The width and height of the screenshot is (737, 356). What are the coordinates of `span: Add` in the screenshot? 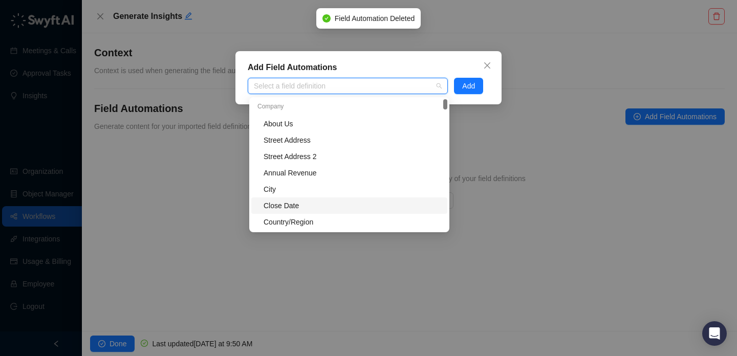 It's located at (468, 86).